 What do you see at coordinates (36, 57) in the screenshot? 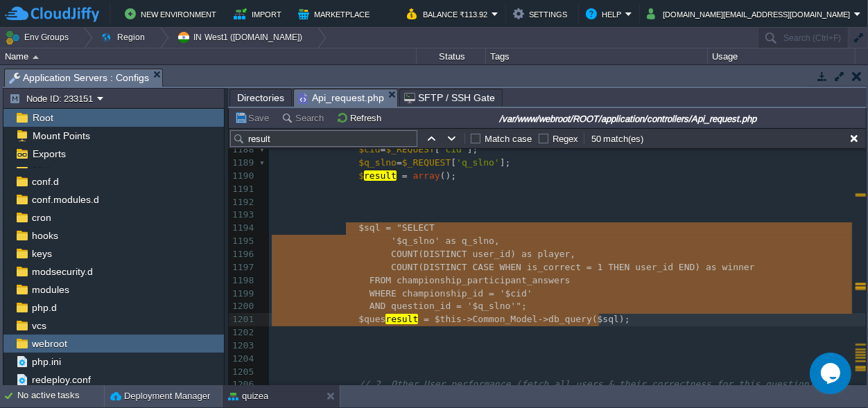
I see `img: AMDAwAAAACH5BAEAAAAALAAAAAABAAEAAAICRAEAOw==` at bounding box center [36, 57].